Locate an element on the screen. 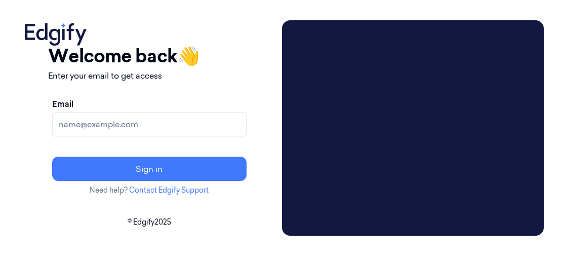  input: name@example.com is located at coordinates (149, 124).